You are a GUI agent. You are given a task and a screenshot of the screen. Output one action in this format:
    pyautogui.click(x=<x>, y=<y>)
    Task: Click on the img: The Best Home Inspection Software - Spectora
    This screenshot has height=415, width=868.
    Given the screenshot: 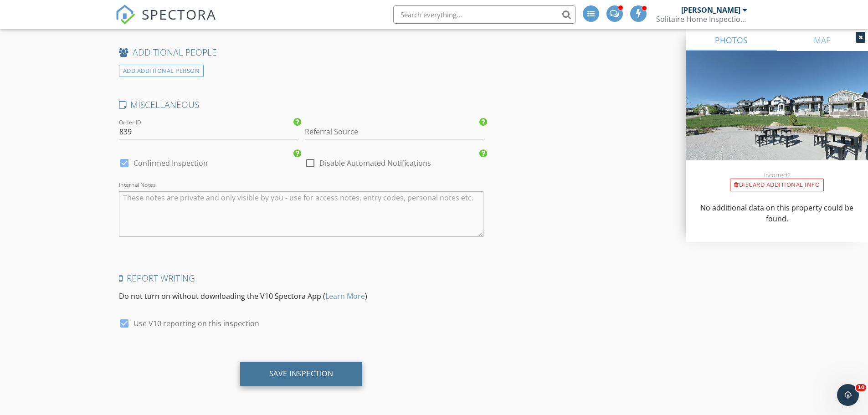 What is the action you would take?
    pyautogui.click(x=125, y=15)
    